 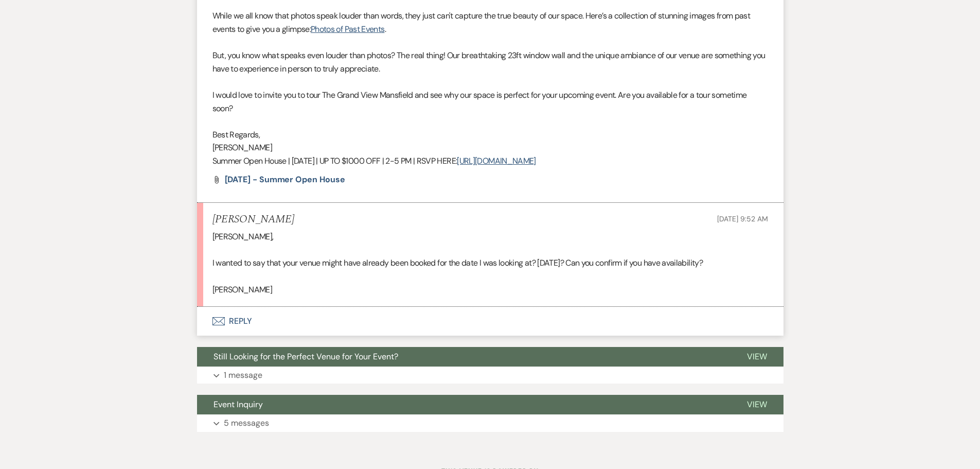 What do you see at coordinates (490, 321) in the screenshot?
I see `button: Reply` at bounding box center [490, 321].